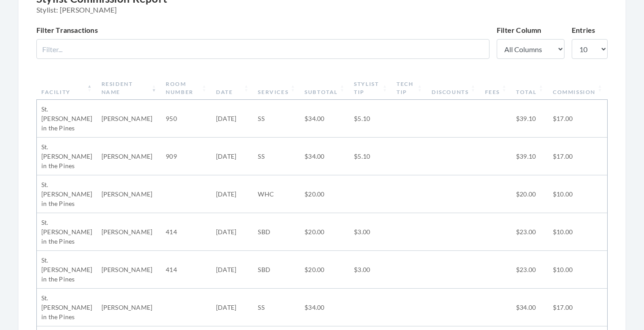 This screenshot has width=644, height=330. I want to click on th: Discounts: activate to sort column ascending, so click(453, 88).